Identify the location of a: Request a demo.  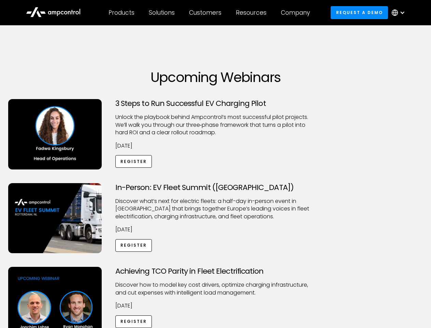
(360, 12).